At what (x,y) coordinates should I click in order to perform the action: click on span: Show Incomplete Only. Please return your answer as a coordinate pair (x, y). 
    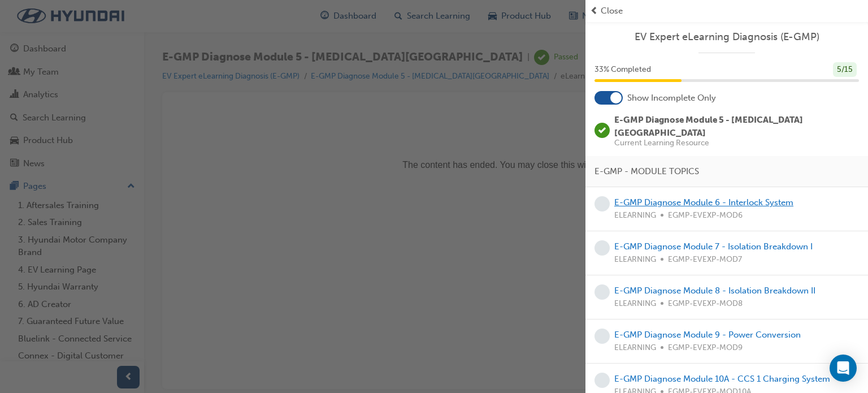
    Looking at the image, I should click on (671, 98).